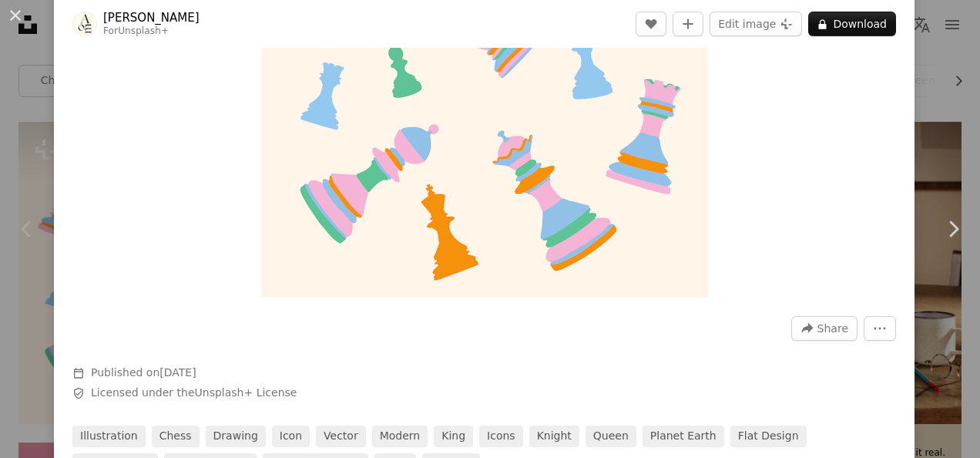 The image size is (980, 458). What do you see at coordinates (852, 24) in the screenshot?
I see `button: Download` at bounding box center [852, 24].